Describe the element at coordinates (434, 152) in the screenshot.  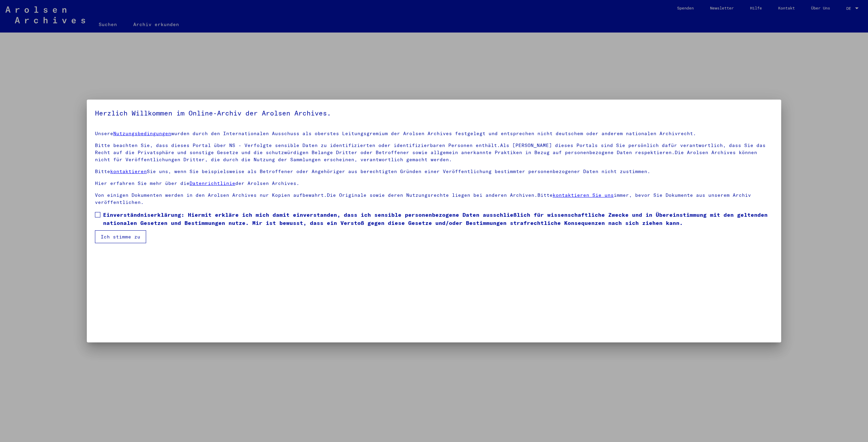
I see `p: Bitte beachten Sie, dass dieses Portal über NS - Verfolgte sensible Daten zu identifizierten oder...` at that location.